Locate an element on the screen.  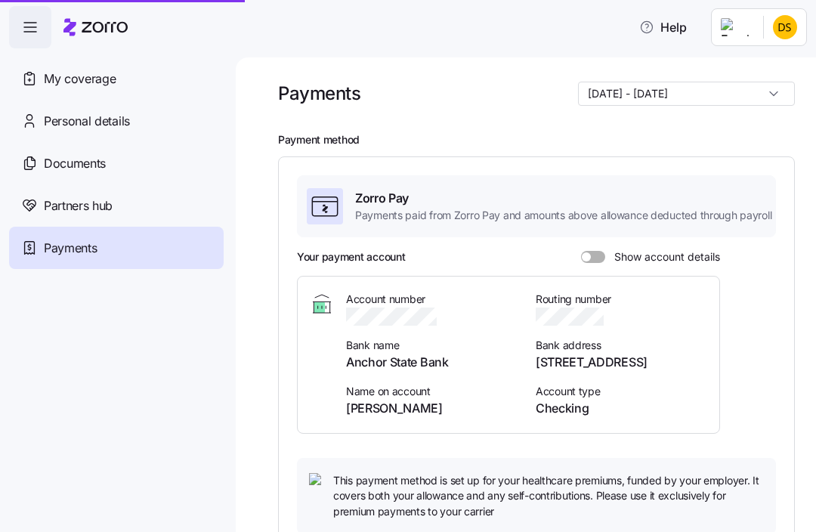
span: Payments is located at coordinates (70, 248).